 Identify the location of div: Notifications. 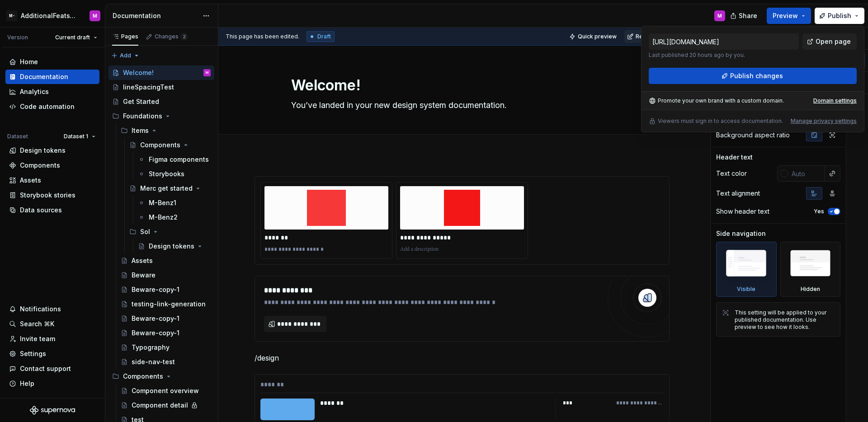
(40, 309).